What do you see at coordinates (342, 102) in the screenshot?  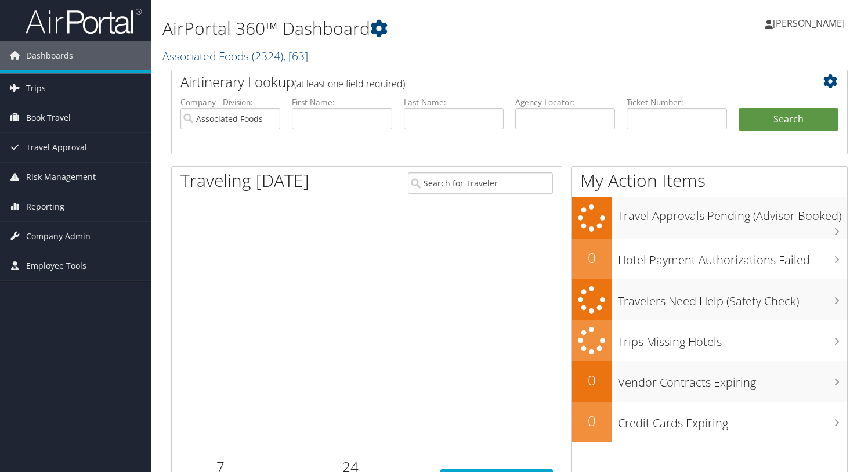 I see `label: First Name:` at bounding box center [342, 102].